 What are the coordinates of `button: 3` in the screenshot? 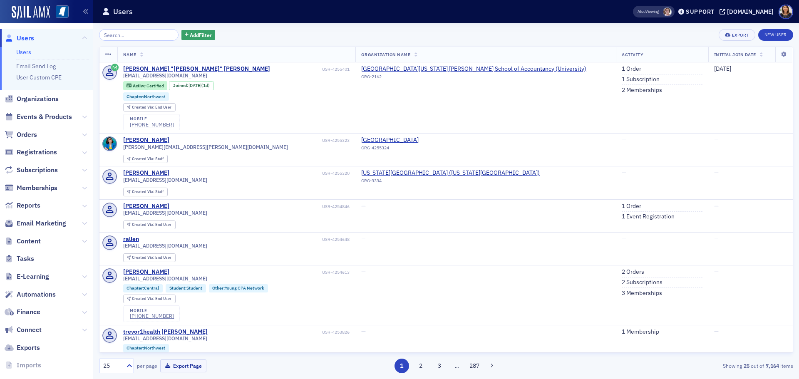 It's located at (439, 366).